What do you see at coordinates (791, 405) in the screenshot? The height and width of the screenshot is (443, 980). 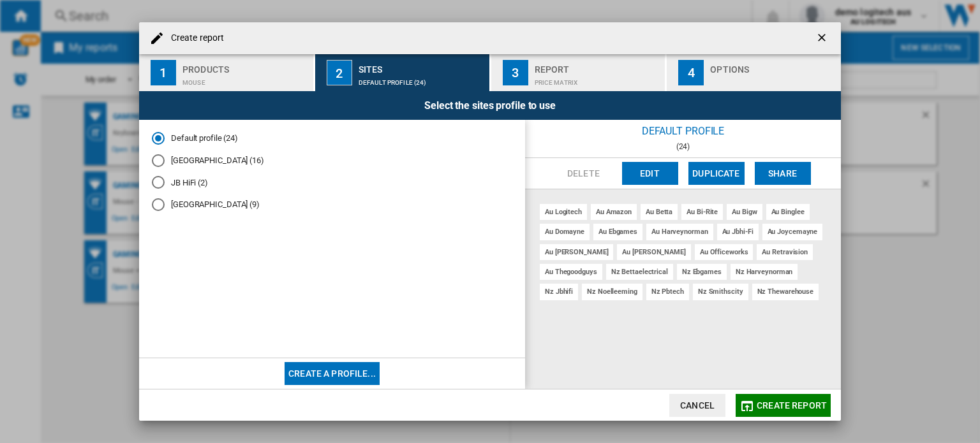 I see `span: Create report` at bounding box center [791, 405].